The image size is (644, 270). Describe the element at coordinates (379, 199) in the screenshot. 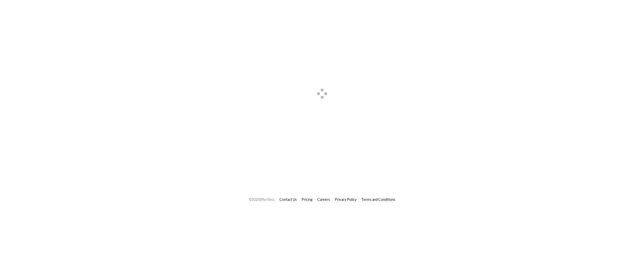

I see `a: Terms and Conditions` at that location.